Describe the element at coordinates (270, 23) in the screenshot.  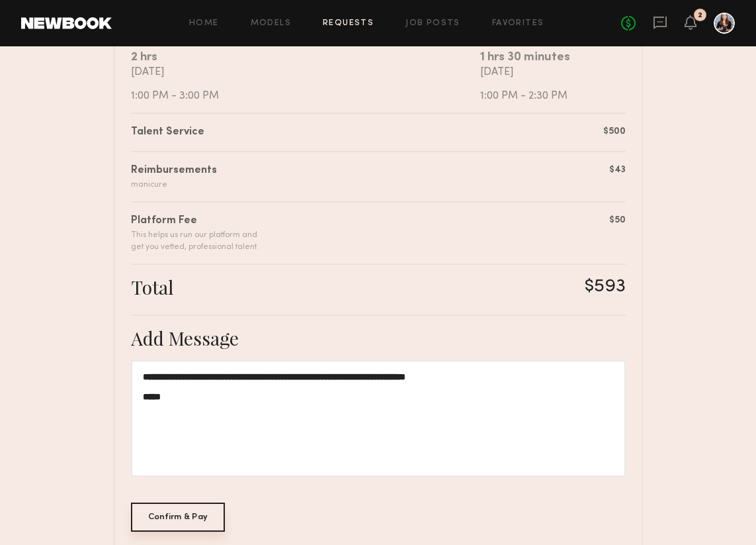
I see `a: Models` at that location.